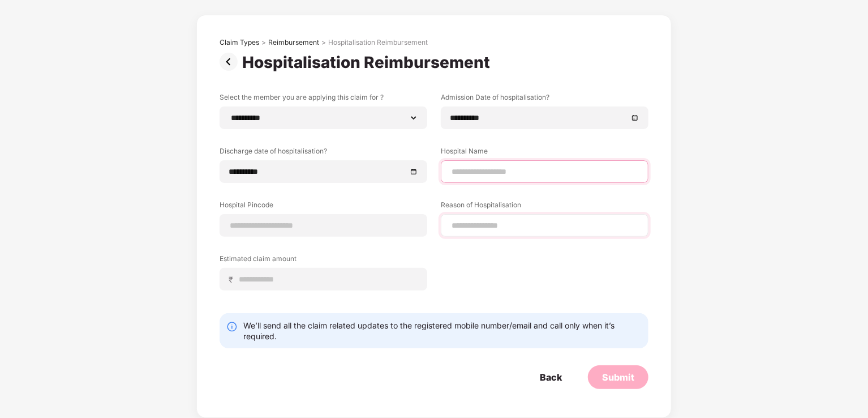 Image resolution: width=868 pixels, height=418 pixels. I want to click on div: Submit, so click(618, 377).